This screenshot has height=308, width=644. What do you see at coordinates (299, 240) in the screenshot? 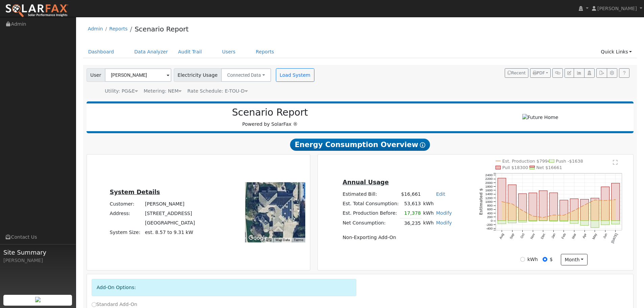
I see `a: Terms (opens in new tab)` at bounding box center [299, 240].